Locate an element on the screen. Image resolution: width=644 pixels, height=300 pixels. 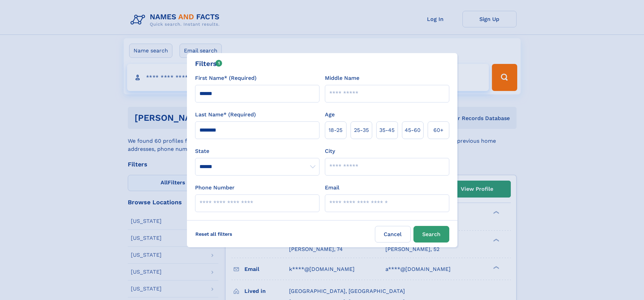
label: Phone Number is located at coordinates (215, 188).